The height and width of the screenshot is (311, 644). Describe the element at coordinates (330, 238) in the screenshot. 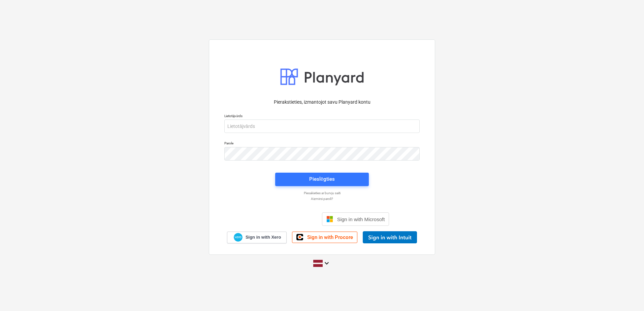

I see `span: Sign in with Procore` at that location.